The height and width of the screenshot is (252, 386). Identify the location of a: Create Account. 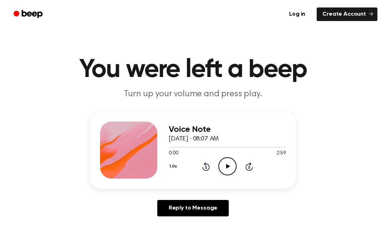
(347, 14).